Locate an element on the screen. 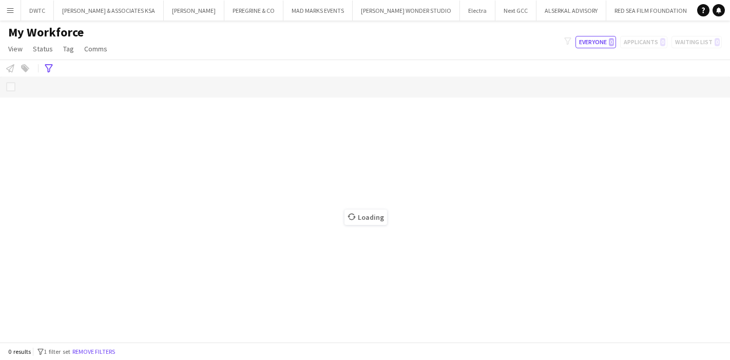 Image resolution: width=730 pixels, height=360 pixels. span: 0 is located at coordinates (612, 42).